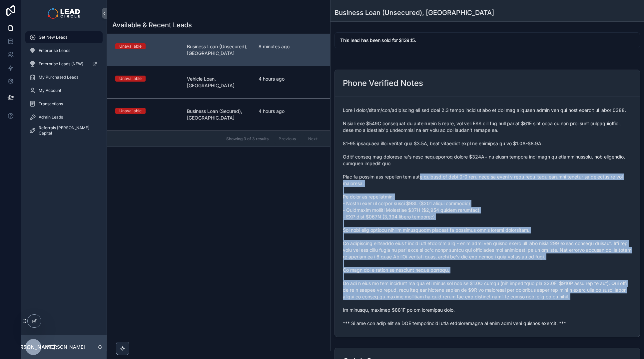 The image size is (644, 359). I want to click on span: Get New Leads, so click(53, 37).